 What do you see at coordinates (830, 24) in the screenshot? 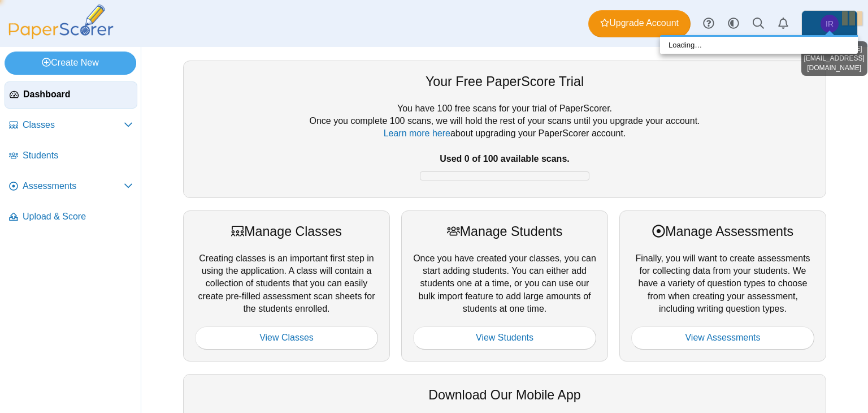
I see `span: Isabella Rankin` at bounding box center [830, 24].